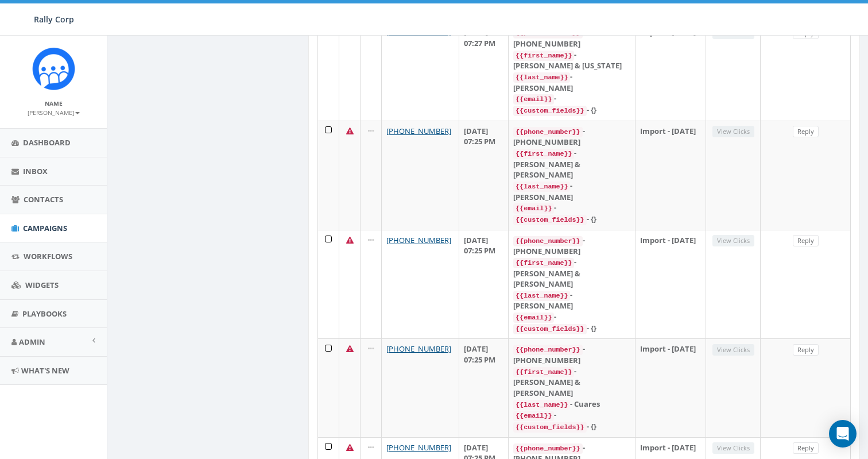 The width and height of the screenshot is (868, 459). What do you see at coordinates (843, 433) in the screenshot?
I see `div: Open Intercom Messenger` at bounding box center [843, 433].